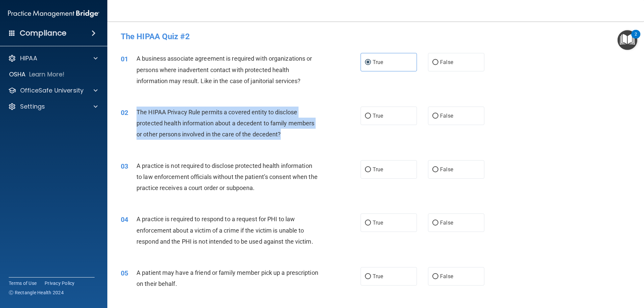 This screenshot has height=308, width=644. Describe the element at coordinates (225, 230) in the screenshot. I see `span: A practice is required to respond to a request for PHI to law enforcement about a victim of a cri...` at that location.